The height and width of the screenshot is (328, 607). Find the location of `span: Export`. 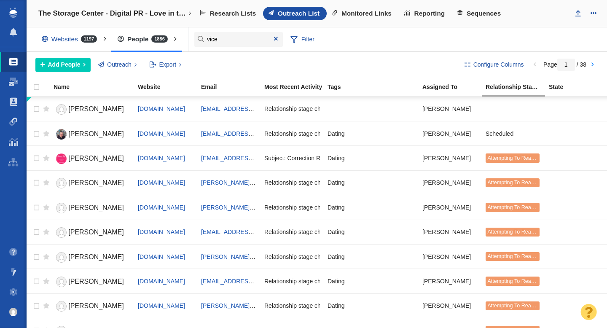

span: Export is located at coordinates (168, 64).